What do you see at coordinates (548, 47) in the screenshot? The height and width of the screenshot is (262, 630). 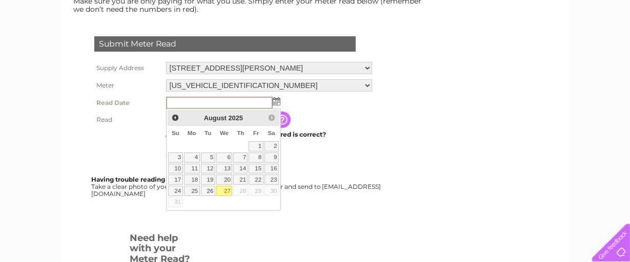 I see `a: Blog` at bounding box center [548, 47].